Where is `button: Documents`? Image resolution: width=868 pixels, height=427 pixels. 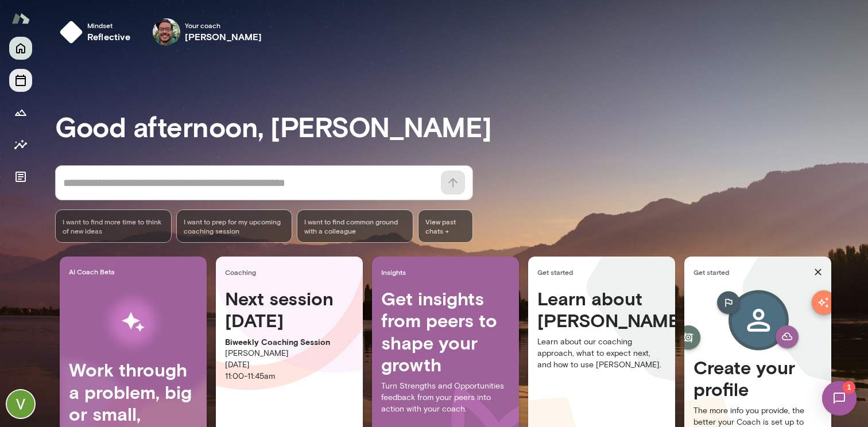 button: Documents is located at coordinates (21, 177).